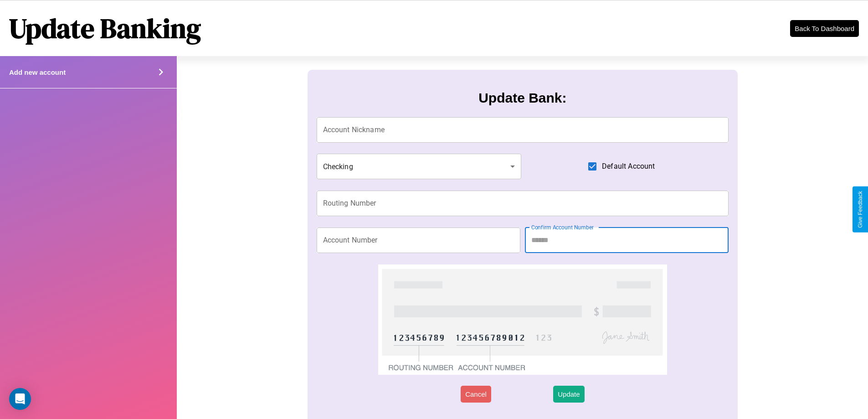 This screenshot has height=419, width=868. What do you see at coordinates (569, 394) in the screenshot?
I see `button: Update` at bounding box center [569, 394].